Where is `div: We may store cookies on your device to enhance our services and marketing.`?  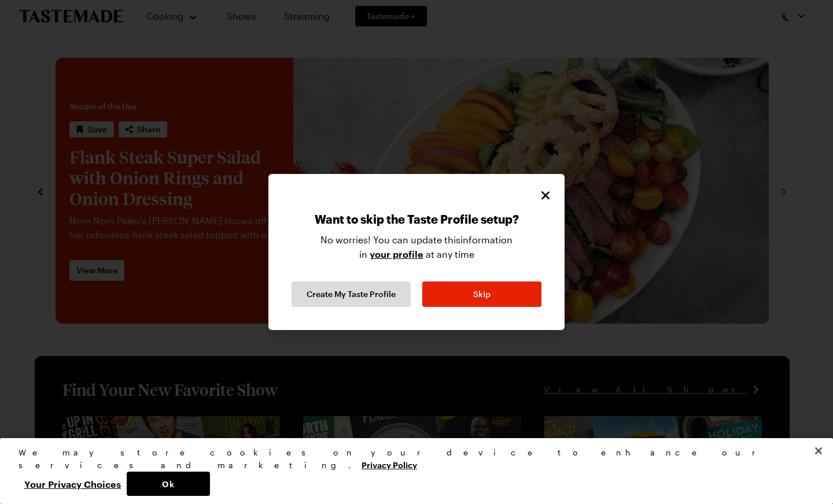
div: We may store cookies on your device to enhance our services and marketing. is located at coordinates (411, 459).